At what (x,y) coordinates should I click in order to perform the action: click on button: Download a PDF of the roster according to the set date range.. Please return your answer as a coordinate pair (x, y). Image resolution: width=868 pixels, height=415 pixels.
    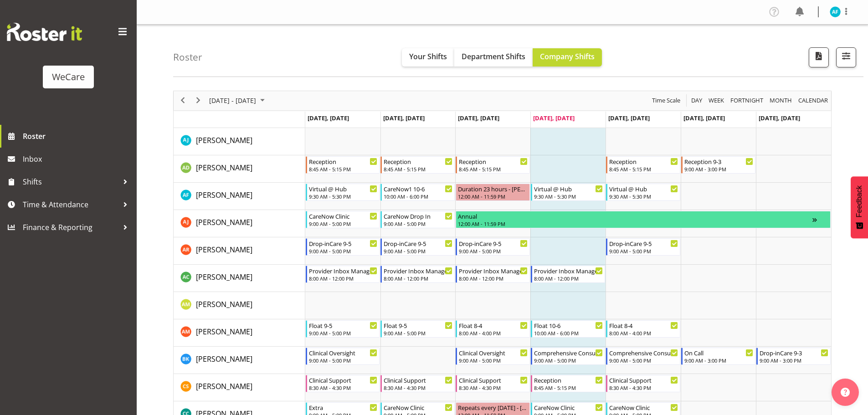
    Looking at the image, I should click on (819, 58).